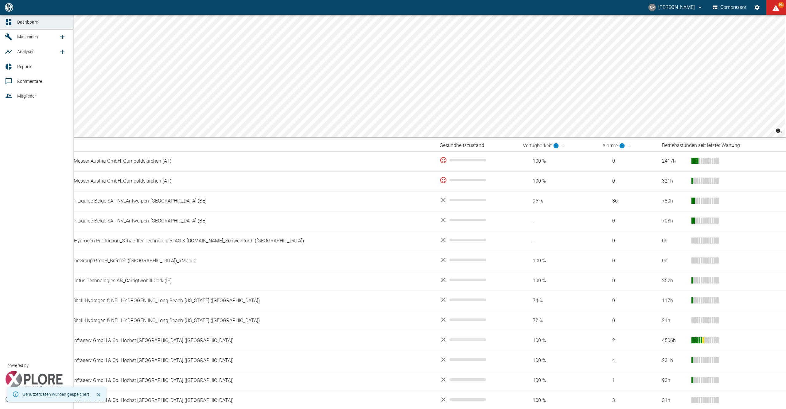 The image size is (786, 409). What do you see at coordinates (558, 301) in the screenshot?
I see `span: 74 %` at bounding box center [558, 301].